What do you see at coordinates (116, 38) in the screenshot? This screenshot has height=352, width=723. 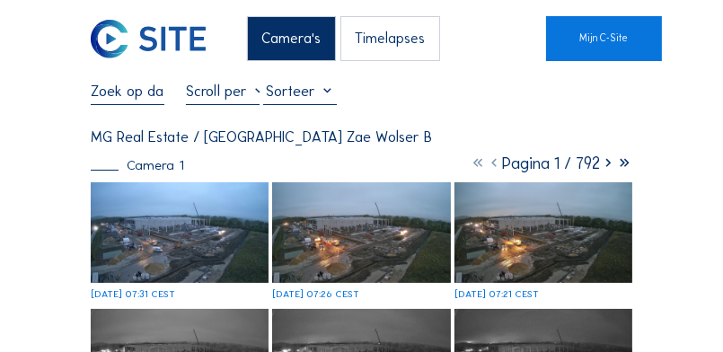 I see `a: C-SITE Logo` at bounding box center [116, 38].